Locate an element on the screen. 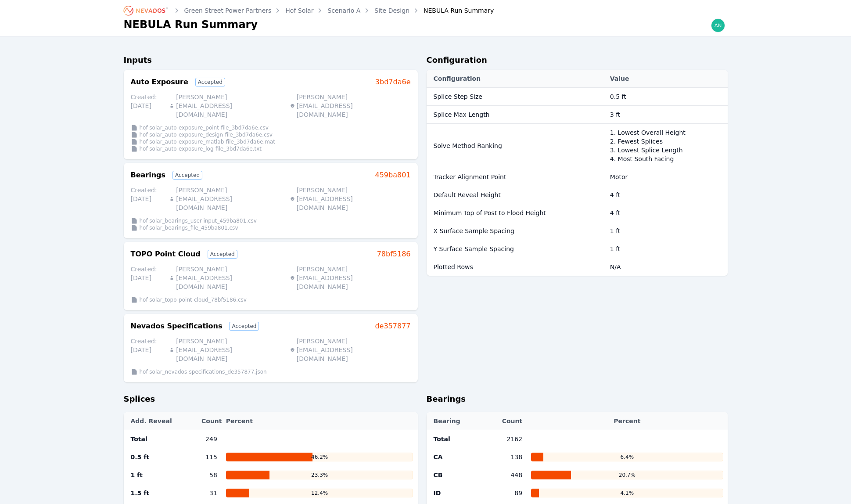  h3: Auto Exposure is located at coordinates (160, 82).